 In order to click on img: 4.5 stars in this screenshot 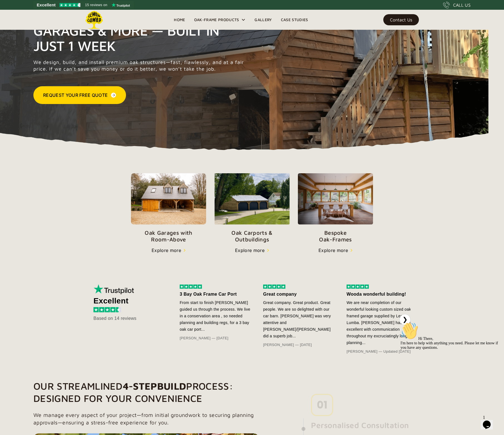, I will do `click(107, 310)`.